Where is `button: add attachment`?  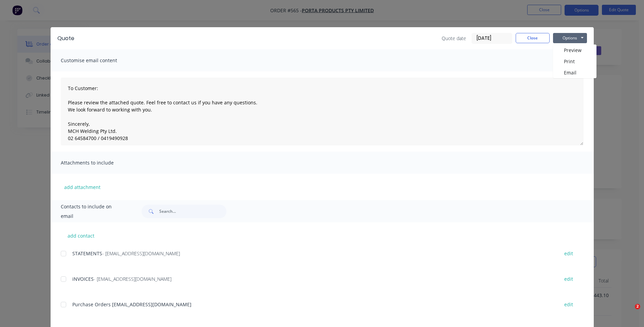
button: add attachment is located at coordinates (82, 187).